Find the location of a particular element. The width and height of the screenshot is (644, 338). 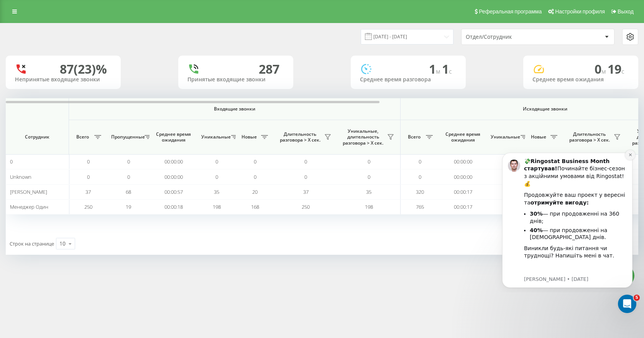

div: 87 (23)% is located at coordinates (83, 69).